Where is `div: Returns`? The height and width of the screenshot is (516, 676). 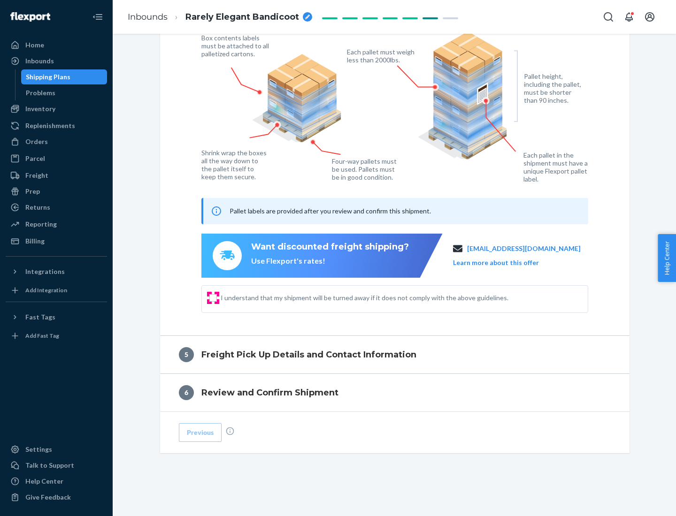
div: Returns is located at coordinates (38, 207).